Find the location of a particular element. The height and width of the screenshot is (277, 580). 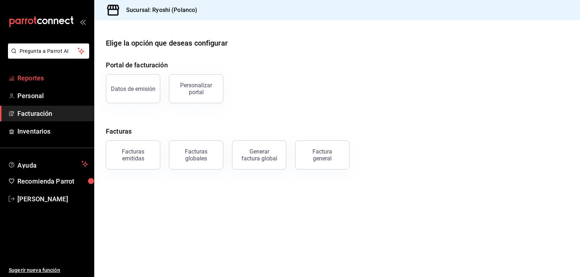

button: Facturas globales is located at coordinates (196, 155).